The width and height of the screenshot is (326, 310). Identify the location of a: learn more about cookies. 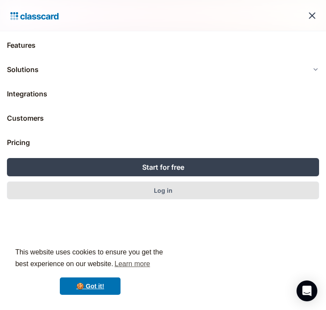
(132, 264).